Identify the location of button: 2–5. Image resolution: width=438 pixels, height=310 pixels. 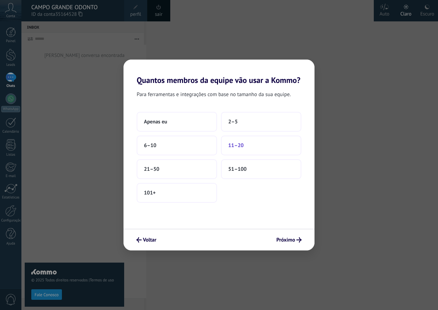
(261, 122).